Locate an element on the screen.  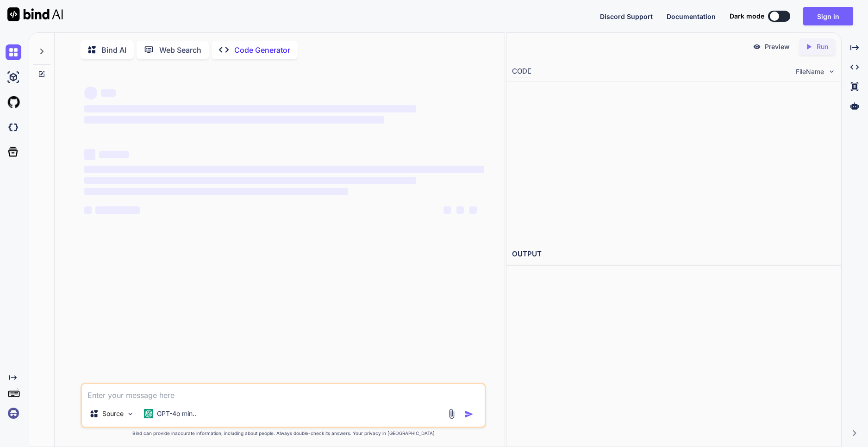
span: Documentation is located at coordinates (691, 16).